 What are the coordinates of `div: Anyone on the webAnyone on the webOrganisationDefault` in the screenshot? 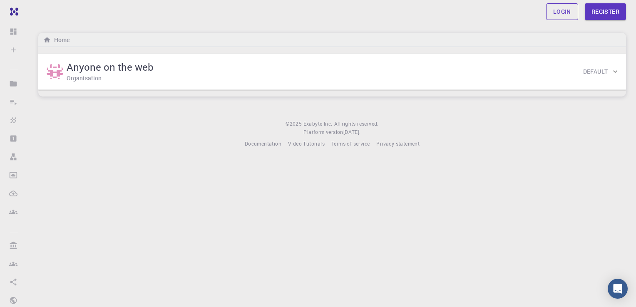 It's located at (332, 72).